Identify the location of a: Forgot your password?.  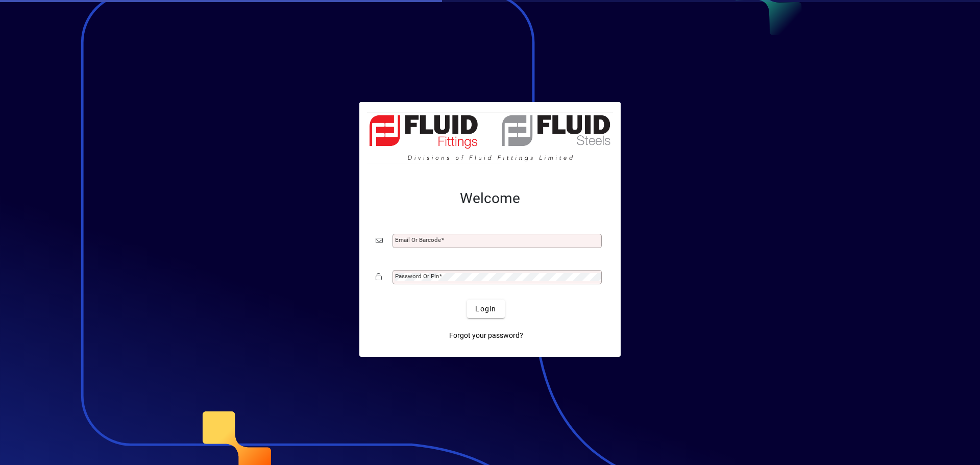
(486, 335).